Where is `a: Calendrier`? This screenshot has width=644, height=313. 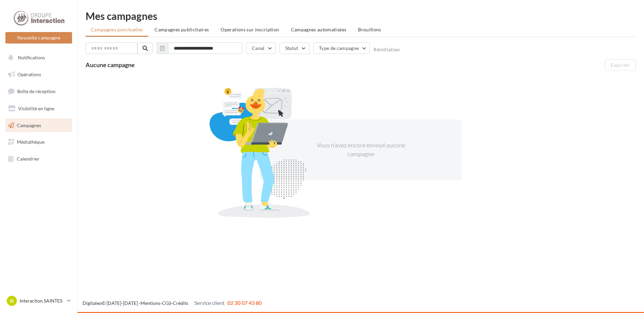
a: Calendrier is located at coordinates (39, 159).